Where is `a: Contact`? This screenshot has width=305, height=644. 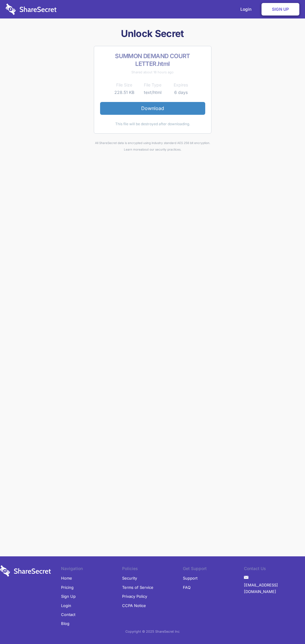
a: Contact is located at coordinates (68, 615).